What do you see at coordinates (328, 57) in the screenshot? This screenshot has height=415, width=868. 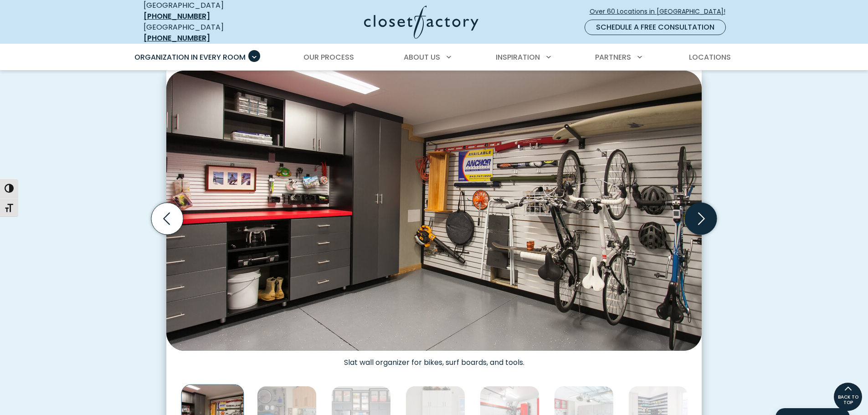 I see `span: Our Process` at bounding box center [328, 57].